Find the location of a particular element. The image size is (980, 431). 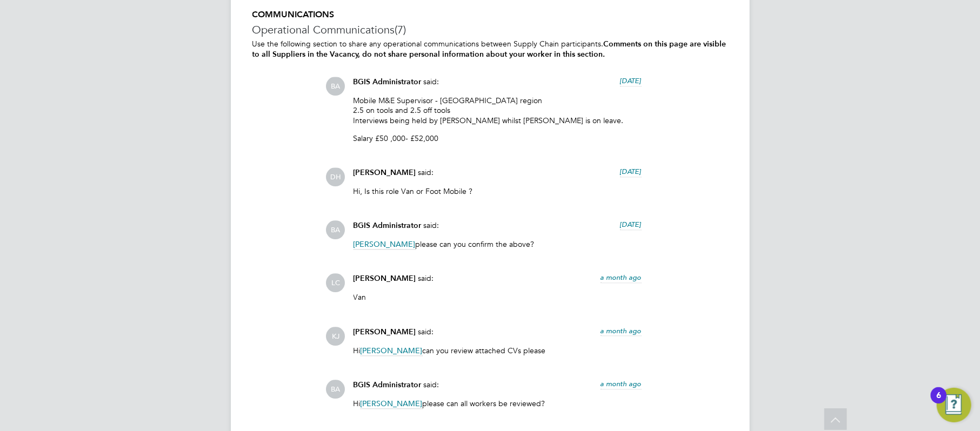

p: Hi, Is this role Van or Foot Mobile ? is located at coordinates (497, 191).